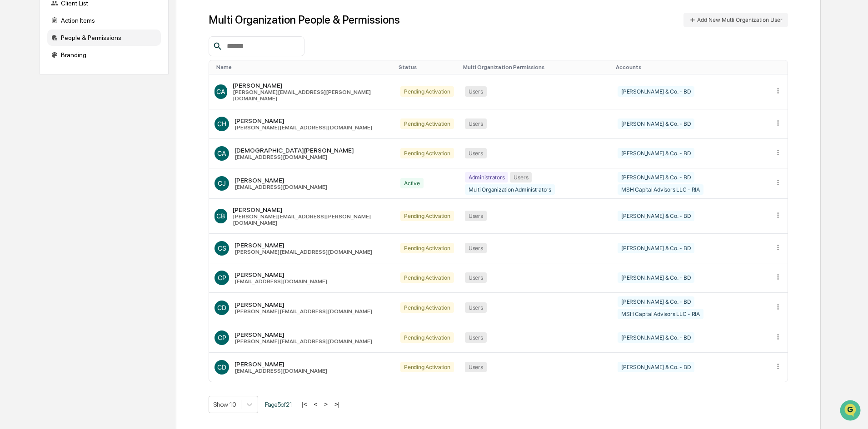 This screenshot has height=429, width=868. What do you see at coordinates (87, 157) in the screenshot?
I see `a: Powered byPylon` at bounding box center [87, 157].